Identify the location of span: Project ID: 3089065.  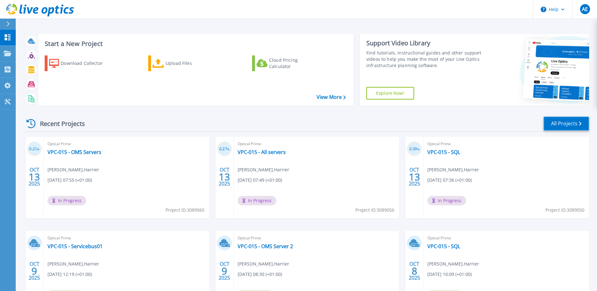
(185, 210).